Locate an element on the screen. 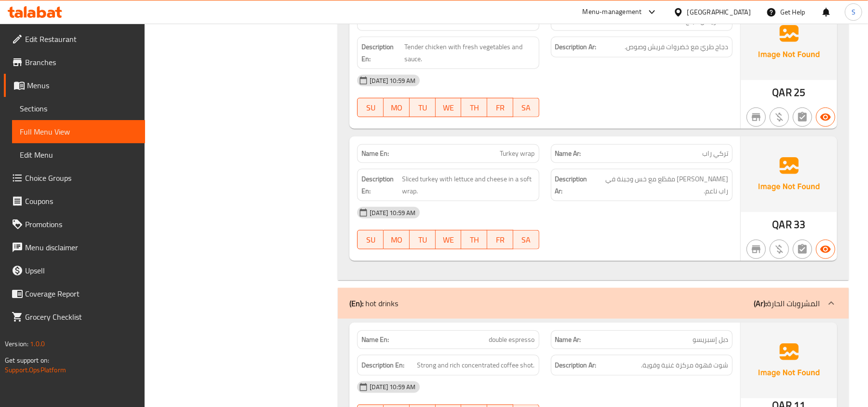 The image size is (868, 407). span: Promotions is located at coordinates (81, 224).